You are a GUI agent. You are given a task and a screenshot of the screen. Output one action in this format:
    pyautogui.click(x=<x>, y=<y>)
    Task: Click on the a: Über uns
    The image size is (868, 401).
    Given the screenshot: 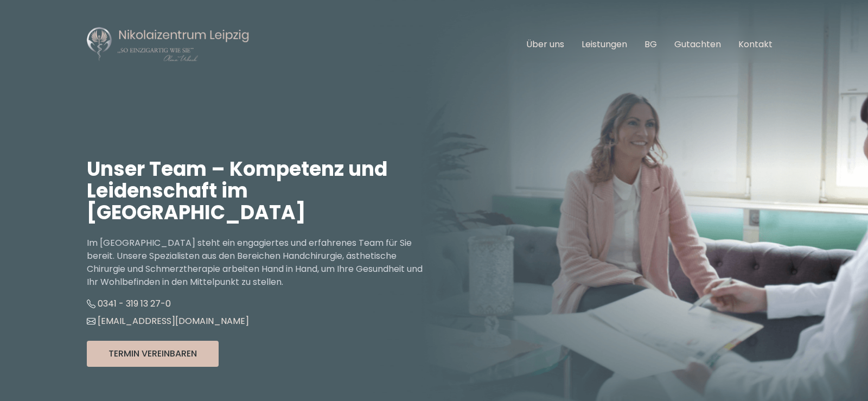 What is the action you would take?
    pyautogui.click(x=546, y=44)
    